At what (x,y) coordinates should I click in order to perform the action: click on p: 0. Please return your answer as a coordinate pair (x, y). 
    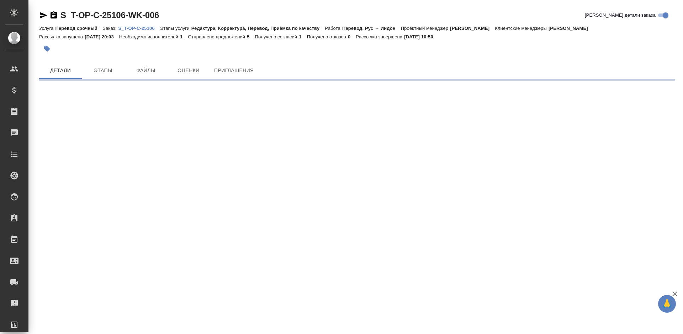
    Looking at the image, I should click on (352, 37).